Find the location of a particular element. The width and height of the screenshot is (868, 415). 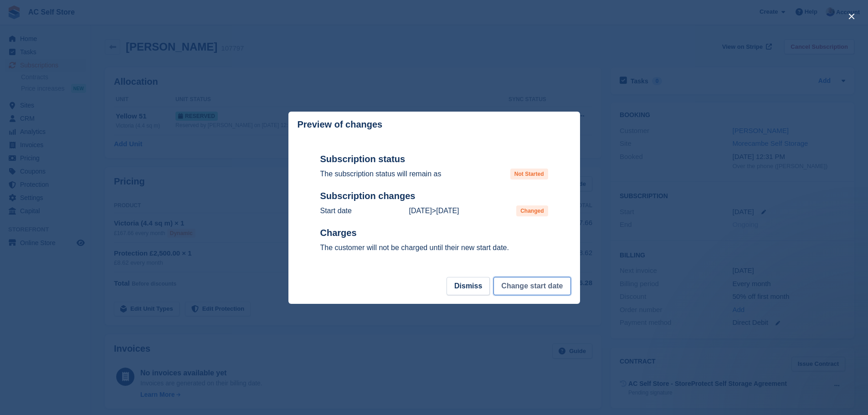

h2: Subscription status is located at coordinates (434, 159).